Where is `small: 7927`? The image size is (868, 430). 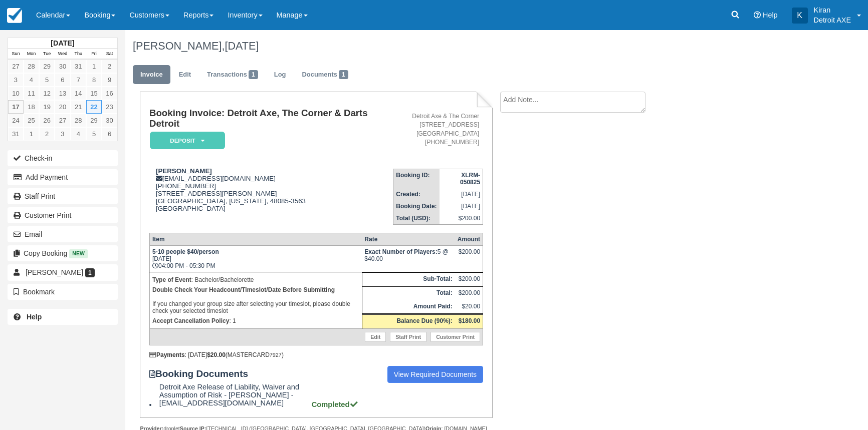
small: 7927 is located at coordinates (276, 355).